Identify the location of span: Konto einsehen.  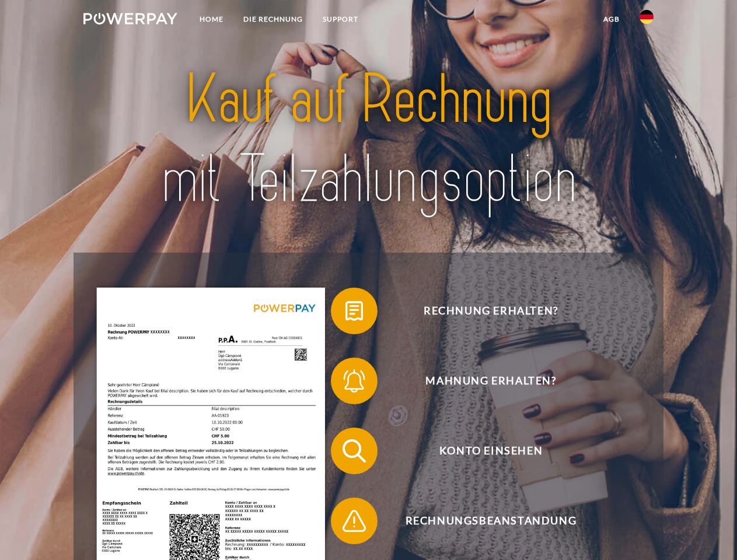
(491, 451).